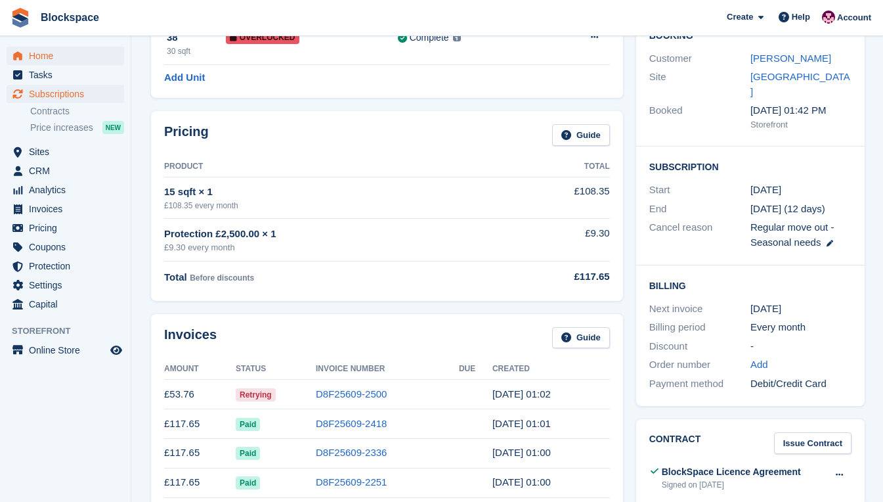  What do you see at coordinates (751, 285) in the screenshot?
I see `h2: Billing` at bounding box center [751, 285].